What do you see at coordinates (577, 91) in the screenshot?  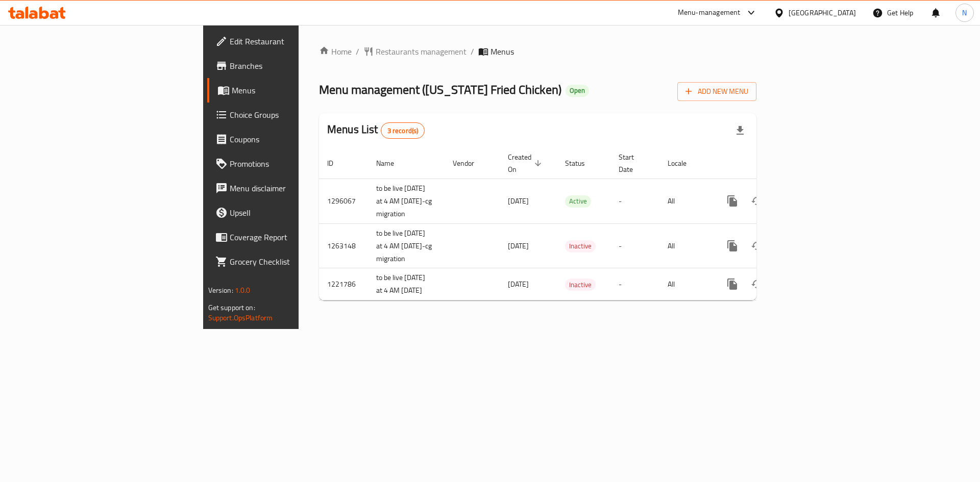 I see `div: Open` at bounding box center [577, 91].